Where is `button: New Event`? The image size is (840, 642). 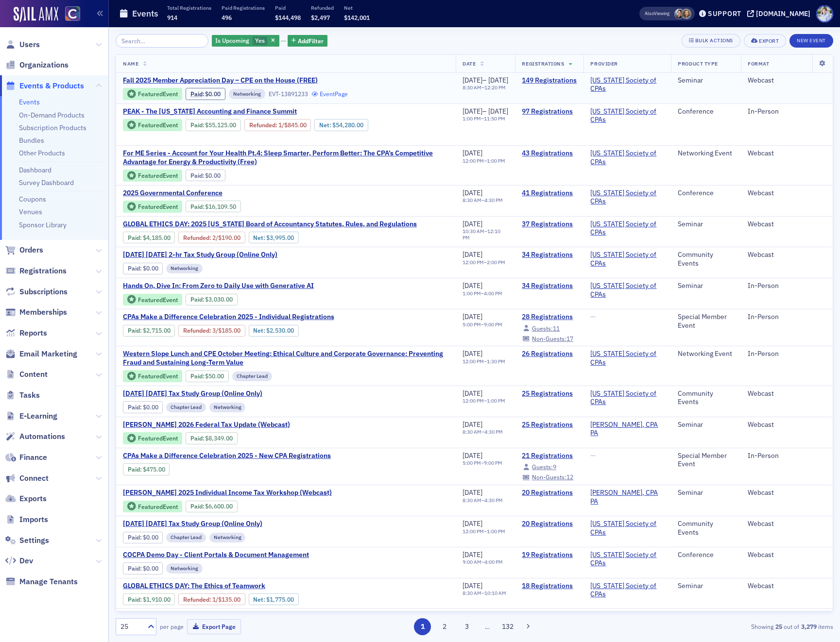
button: New Event is located at coordinates (812, 41).